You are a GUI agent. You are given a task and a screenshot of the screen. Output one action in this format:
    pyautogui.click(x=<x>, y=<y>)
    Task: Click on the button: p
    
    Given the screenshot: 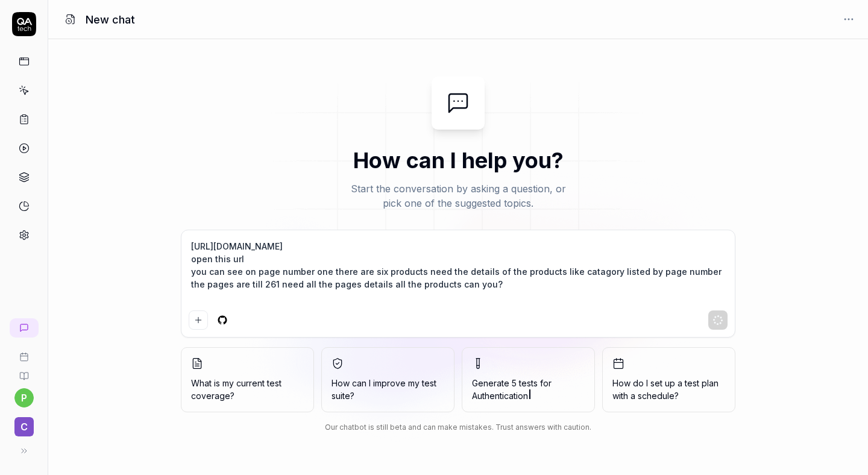 What is the action you would take?
    pyautogui.click(x=24, y=397)
    